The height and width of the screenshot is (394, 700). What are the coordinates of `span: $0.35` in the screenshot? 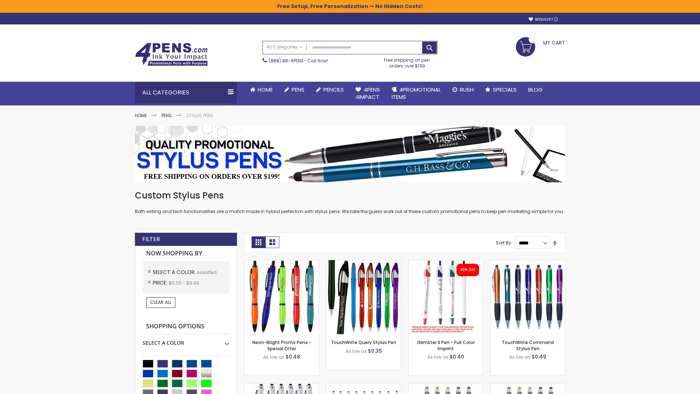 It's located at (375, 351).